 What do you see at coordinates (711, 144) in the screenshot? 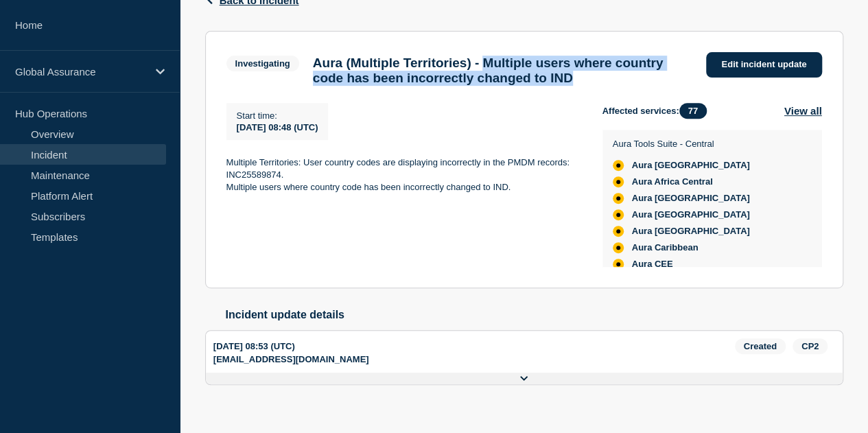
I see `p: Aura Tools Suite - Central` at bounding box center [711, 144].